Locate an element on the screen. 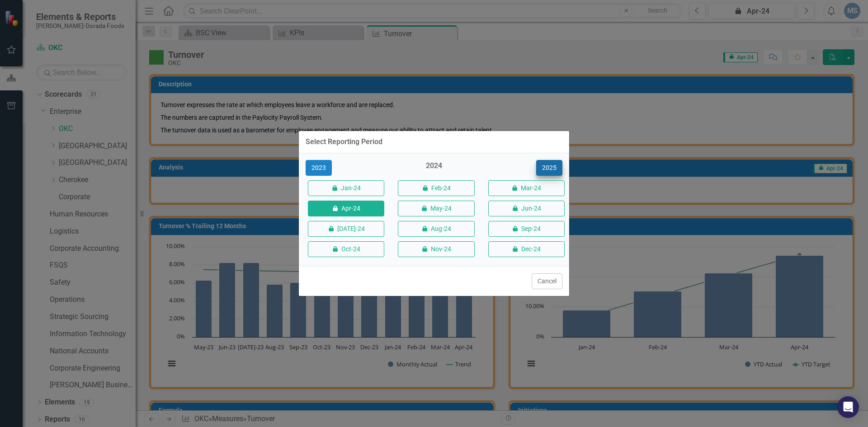  button: Nov-24 is located at coordinates (436, 249).